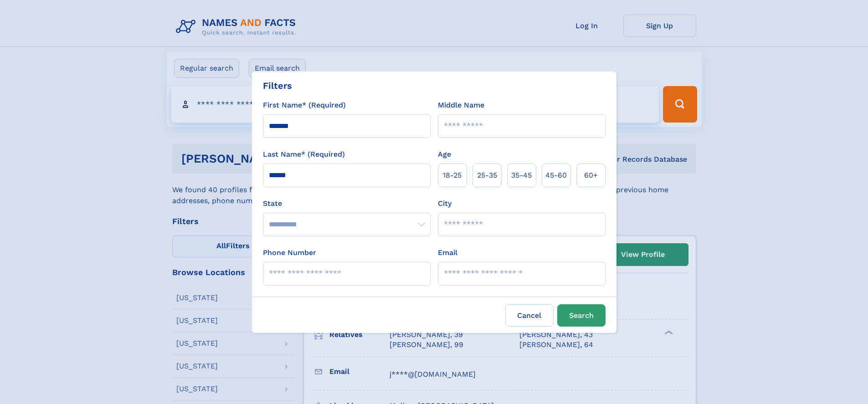 This screenshot has width=868, height=404. Describe the element at coordinates (556, 175) in the screenshot. I see `span: 45‑60` at that location.